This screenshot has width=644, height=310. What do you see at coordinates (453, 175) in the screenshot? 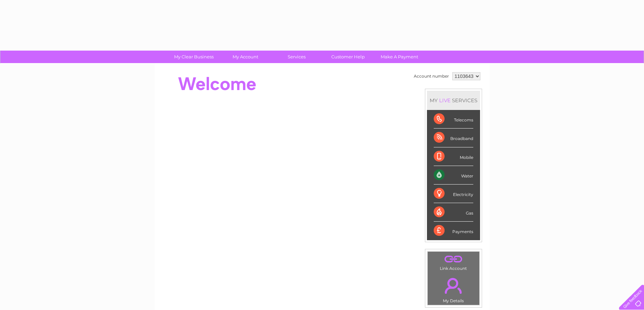
I see `div: Water` at bounding box center [453, 175].